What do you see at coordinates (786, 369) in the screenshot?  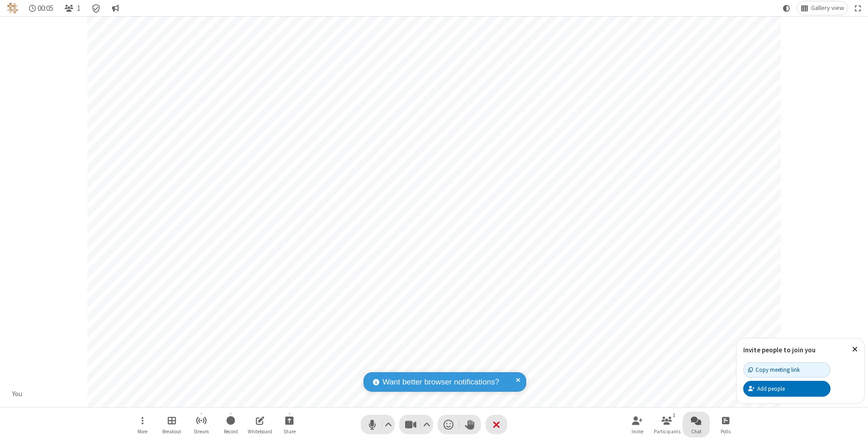 I see `button: Copy meeting link` at bounding box center [786, 369].